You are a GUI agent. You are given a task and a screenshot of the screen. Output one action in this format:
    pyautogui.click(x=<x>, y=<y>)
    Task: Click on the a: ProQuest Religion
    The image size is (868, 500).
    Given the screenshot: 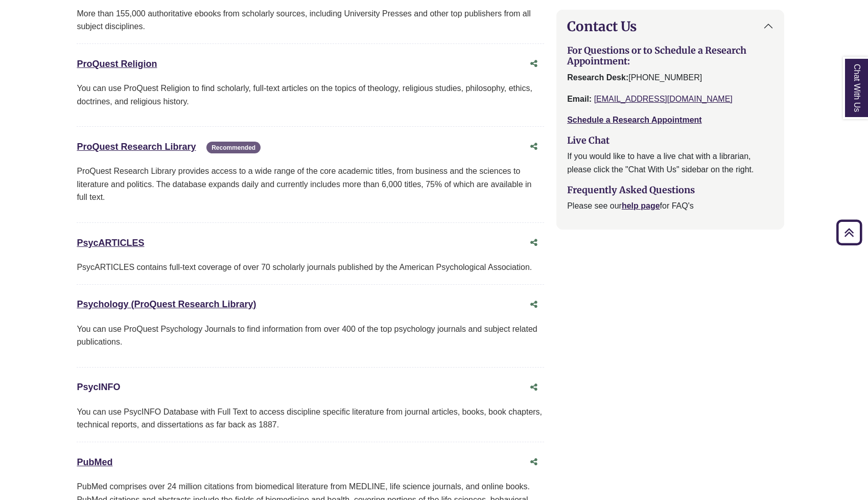 What is the action you would take?
    pyautogui.click(x=116, y=64)
    